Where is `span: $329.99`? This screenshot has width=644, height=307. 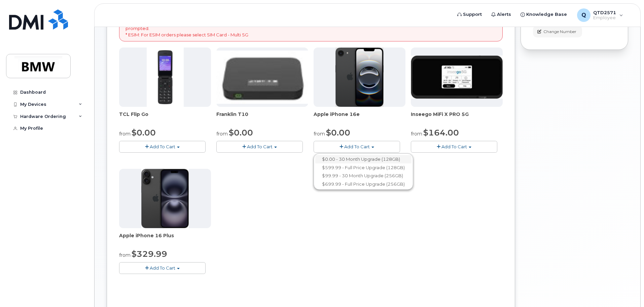 span: $329.99 is located at coordinates (150, 254).